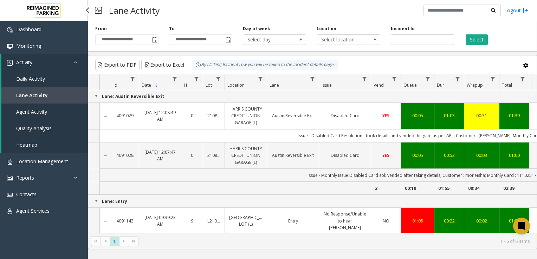 This screenshot has width=537, height=259. Describe the element at coordinates (246, 156) in the screenshot. I see `a: HARRIS COUNTY CREDIT UNION GARAGE (L)` at that location.